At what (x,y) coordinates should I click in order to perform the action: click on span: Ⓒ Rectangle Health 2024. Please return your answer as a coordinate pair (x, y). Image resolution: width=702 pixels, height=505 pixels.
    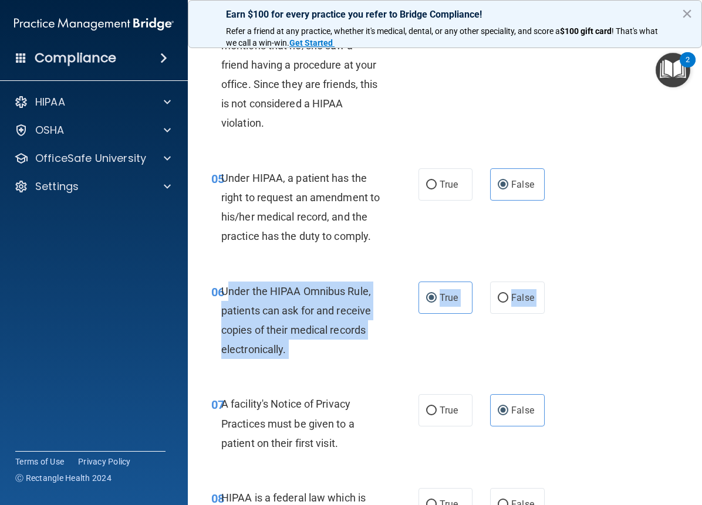
    Looking at the image, I should click on (63, 478).